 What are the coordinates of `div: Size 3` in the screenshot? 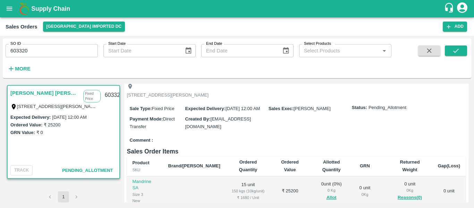 It's located at (145, 194).